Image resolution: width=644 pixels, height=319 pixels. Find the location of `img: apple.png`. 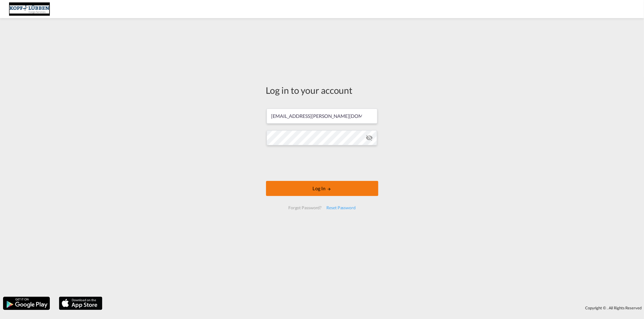

img: apple.png is located at coordinates (81, 303).